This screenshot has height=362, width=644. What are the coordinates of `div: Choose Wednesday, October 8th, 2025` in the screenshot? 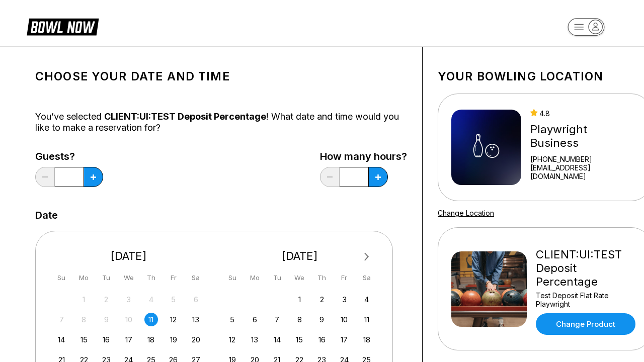 It's located at (299, 319).